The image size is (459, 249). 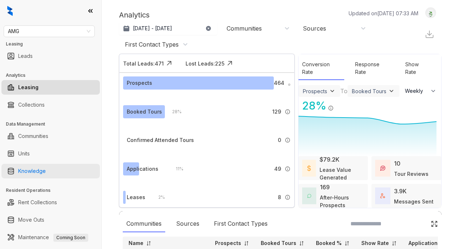 What do you see at coordinates (33, 136) in the screenshot?
I see `a: Communities` at bounding box center [33, 136].